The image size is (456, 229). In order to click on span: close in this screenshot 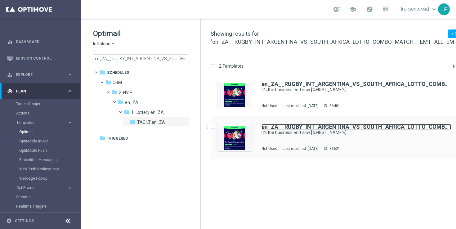, I will do `click(184, 59)`.